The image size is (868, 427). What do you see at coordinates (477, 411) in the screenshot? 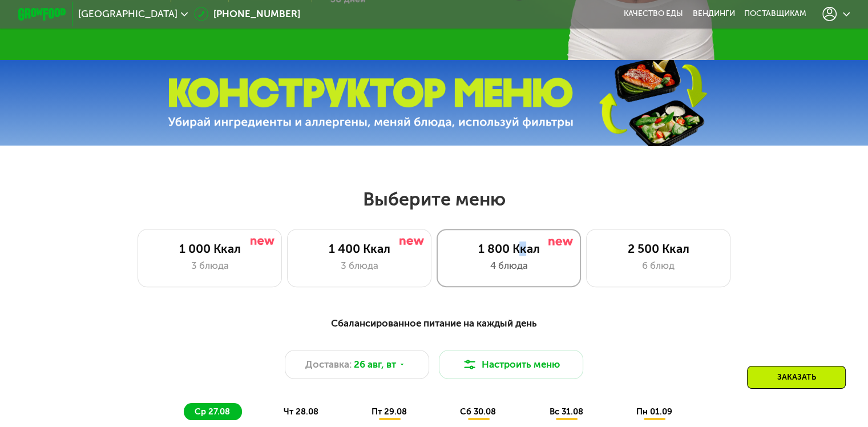
I see `span: сб 30.08` at bounding box center [477, 411].